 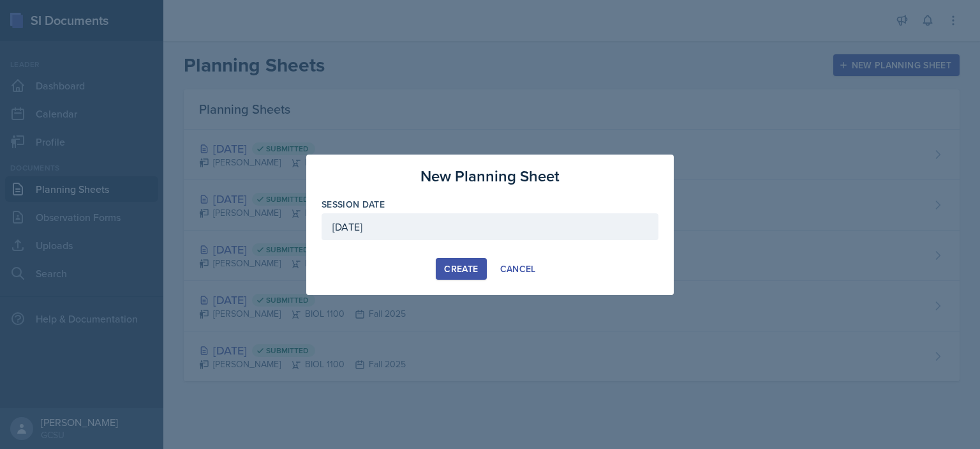 I want to click on div: Cancel, so click(x=518, y=269).